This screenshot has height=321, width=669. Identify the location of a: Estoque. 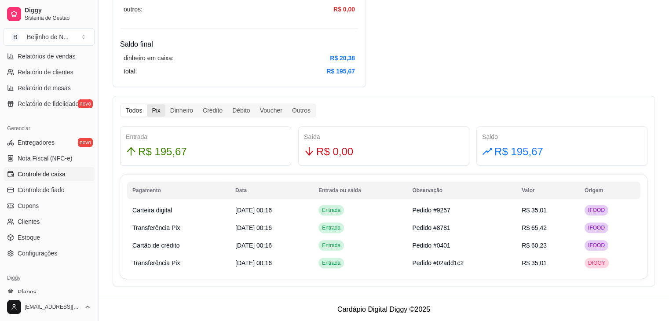
(49, 237).